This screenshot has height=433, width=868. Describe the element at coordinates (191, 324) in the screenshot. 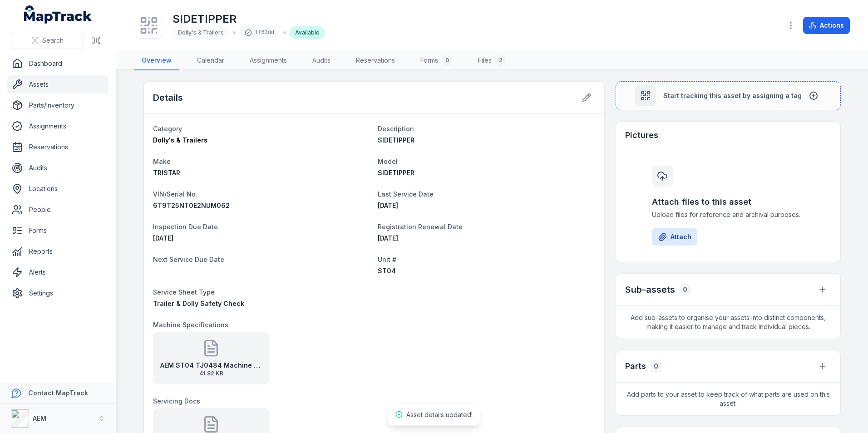

I see `span: Machine Specifications` at that location.